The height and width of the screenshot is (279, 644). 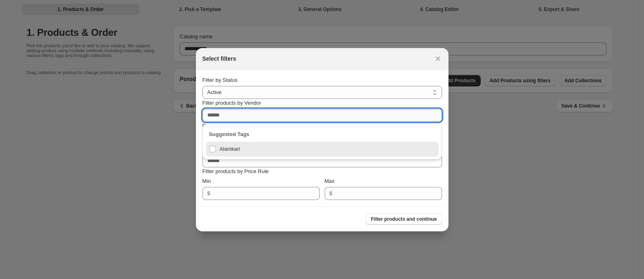 I want to click on span: Suggested Tags, so click(x=229, y=134).